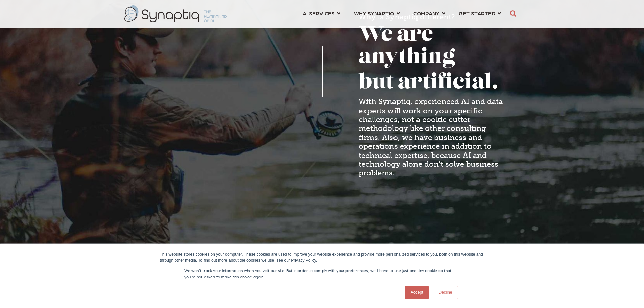  What do you see at coordinates (417, 292) in the screenshot?
I see `a: Accept` at bounding box center [417, 292].